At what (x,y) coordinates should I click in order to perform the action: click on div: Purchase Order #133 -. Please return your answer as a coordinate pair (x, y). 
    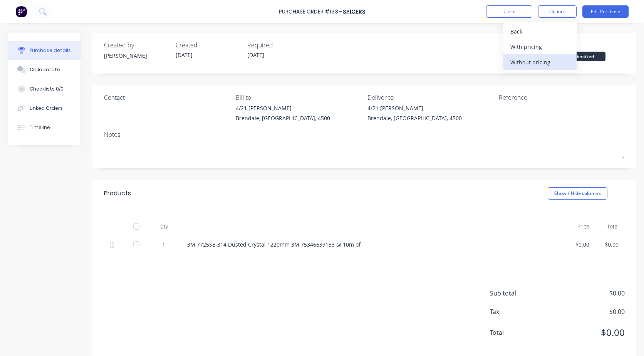
    Looking at the image, I should click on (310, 12).